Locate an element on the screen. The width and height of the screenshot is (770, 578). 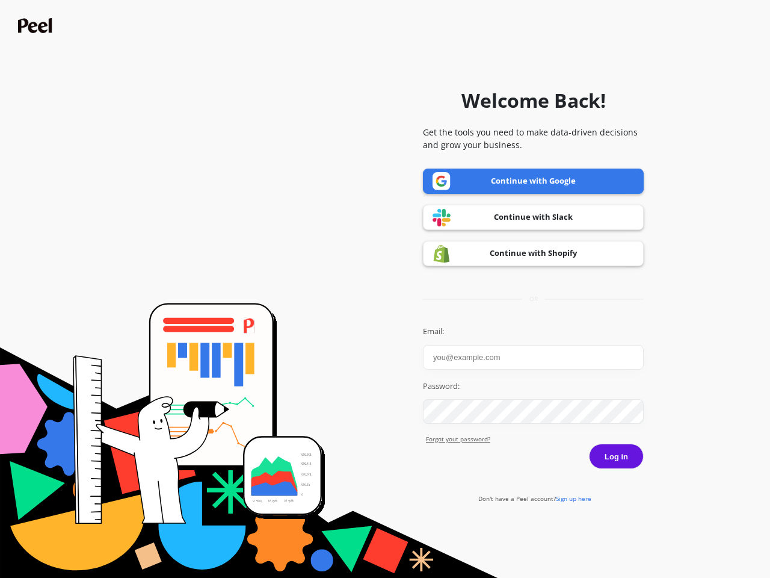
img: Slack logo is located at coordinates (442, 217).